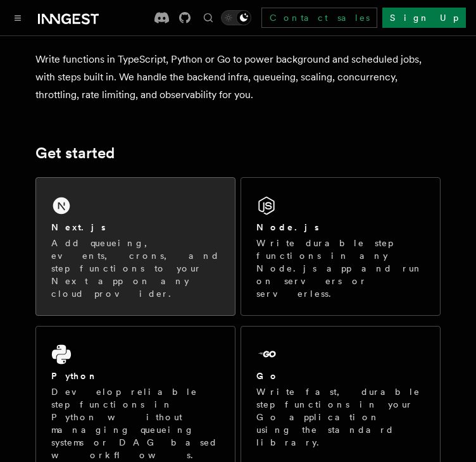 This screenshot has width=476, height=462. I want to click on h2: Node.js, so click(288, 228).